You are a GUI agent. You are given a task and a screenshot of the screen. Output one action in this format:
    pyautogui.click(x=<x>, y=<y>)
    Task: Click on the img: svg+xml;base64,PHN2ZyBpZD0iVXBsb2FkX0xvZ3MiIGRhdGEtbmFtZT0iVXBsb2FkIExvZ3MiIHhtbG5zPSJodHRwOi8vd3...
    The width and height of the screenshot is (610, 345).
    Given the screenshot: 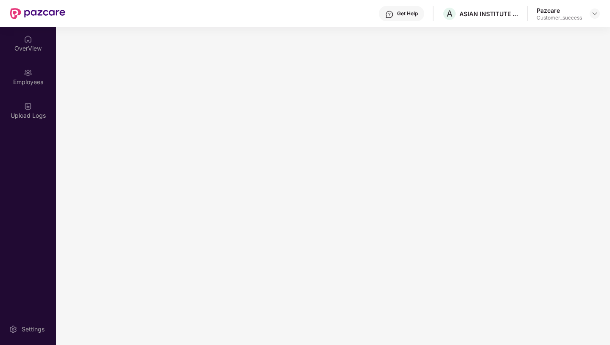 What is the action you would take?
    pyautogui.click(x=28, y=106)
    